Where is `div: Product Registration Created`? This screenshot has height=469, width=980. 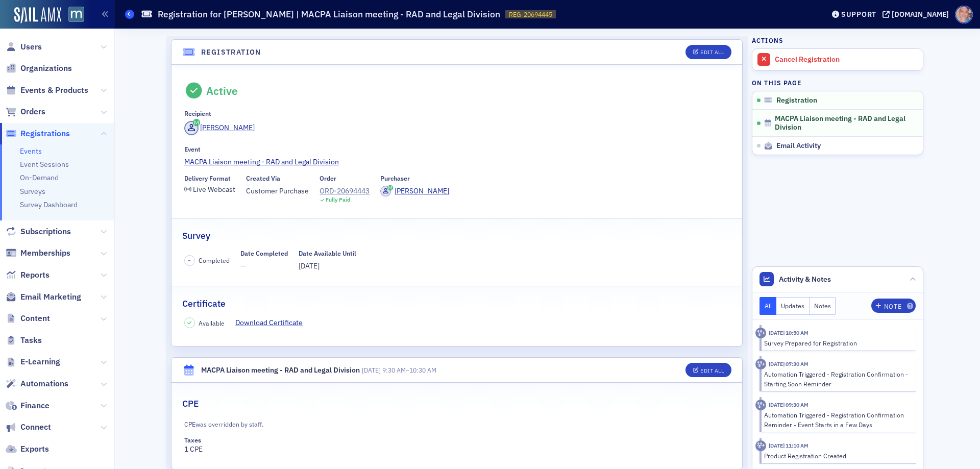 div: Product Registration Created is located at coordinates (836, 456).